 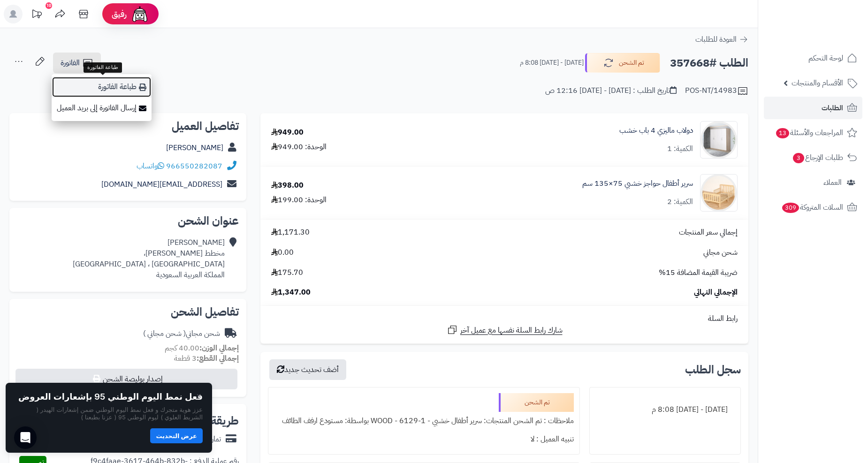 What do you see at coordinates (790, 208) in the screenshot?
I see `span: 309` at bounding box center [790, 208].